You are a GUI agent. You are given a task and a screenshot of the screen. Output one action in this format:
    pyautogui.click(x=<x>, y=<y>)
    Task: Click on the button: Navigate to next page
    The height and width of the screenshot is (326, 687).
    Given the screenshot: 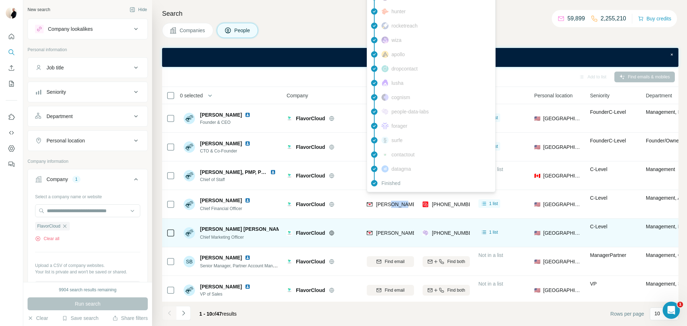 What is the action you would take?
    pyautogui.click(x=184, y=313)
    